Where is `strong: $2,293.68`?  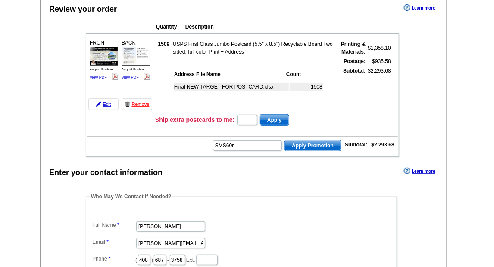
strong: $2,293.68 is located at coordinates (383, 145).